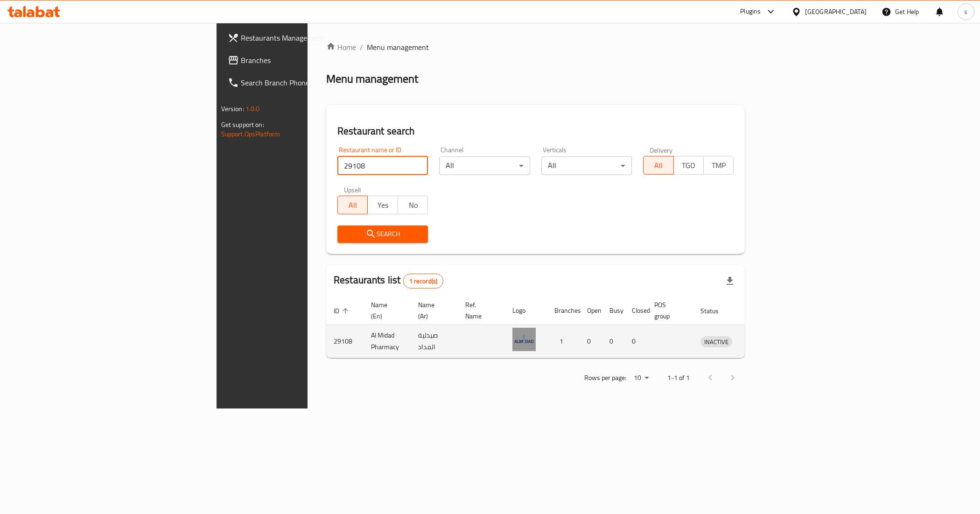 This screenshot has height=514, width=980. Describe the element at coordinates (605, 378) in the screenshot. I see `p: Rows per page:` at that location.